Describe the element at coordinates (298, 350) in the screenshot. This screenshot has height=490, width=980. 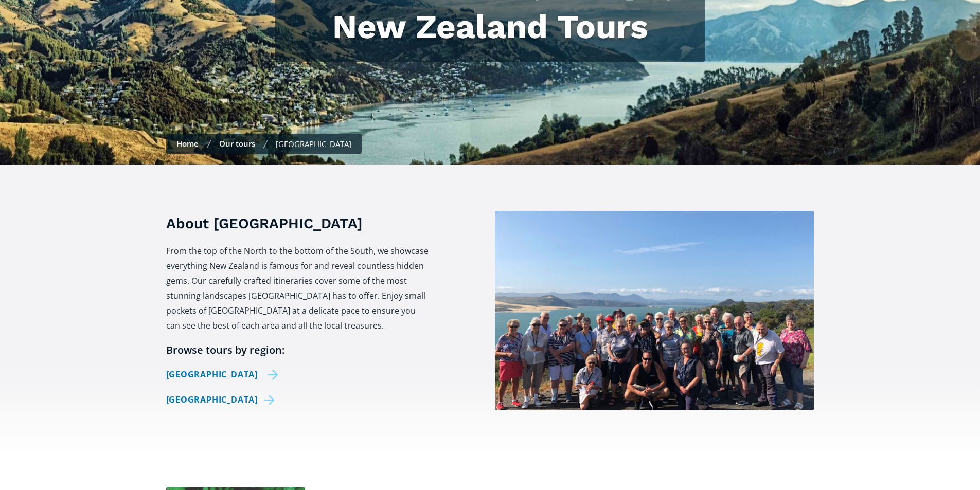
I see `h6: Browse tours by region:` at that location.